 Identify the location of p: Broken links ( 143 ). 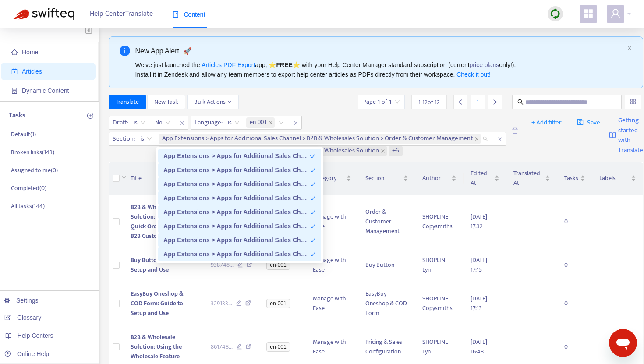
(32, 152).